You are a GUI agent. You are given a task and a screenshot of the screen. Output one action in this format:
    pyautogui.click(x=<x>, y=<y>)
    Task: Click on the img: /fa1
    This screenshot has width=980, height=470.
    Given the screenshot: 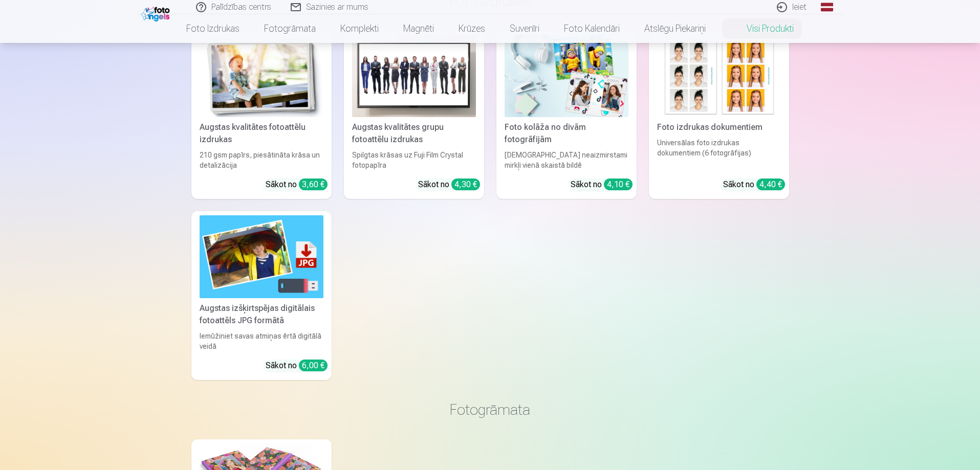 What is the action you would take?
    pyautogui.click(x=156, y=13)
    